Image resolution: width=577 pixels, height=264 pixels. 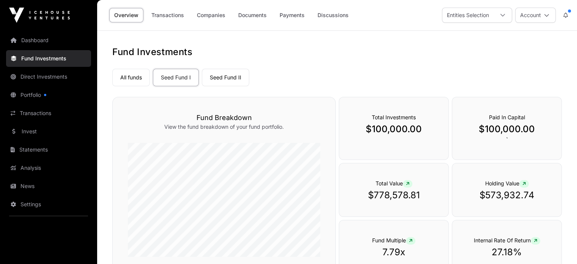 I want to click on a: Overview, so click(x=126, y=15).